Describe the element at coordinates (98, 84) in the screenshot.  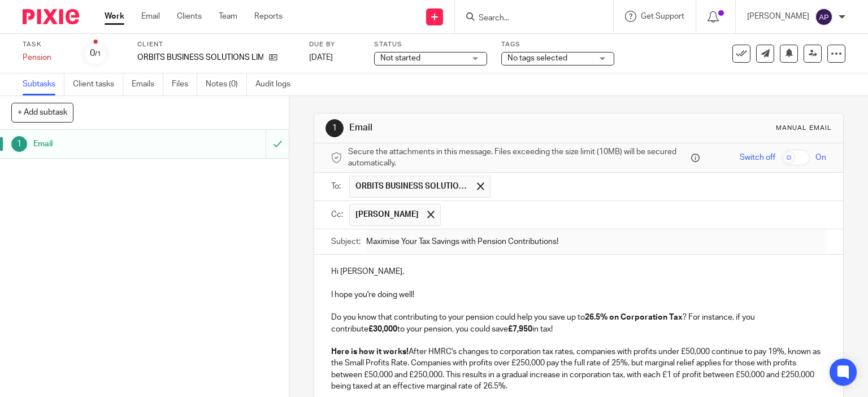
I see `a: Client tasks` at that location.